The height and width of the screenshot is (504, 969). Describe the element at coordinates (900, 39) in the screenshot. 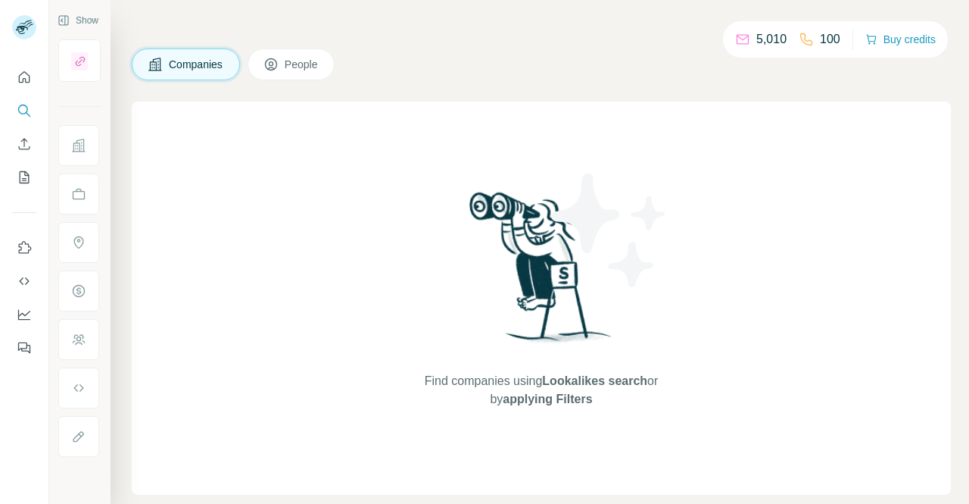

I see `button: Buy credits` at that location.